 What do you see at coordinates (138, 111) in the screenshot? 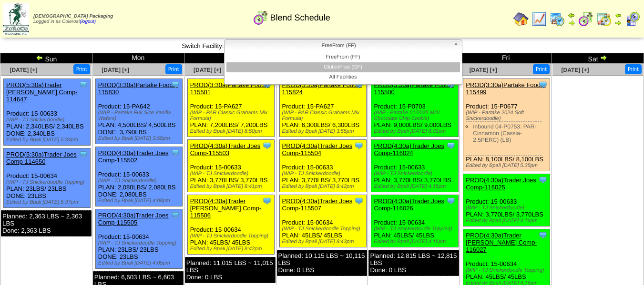
I see `div: Product: 15-PA642 PLAN: 4,500LBS / 4,500LBS DONE: 3,790LBS` at bounding box center [138, 111].